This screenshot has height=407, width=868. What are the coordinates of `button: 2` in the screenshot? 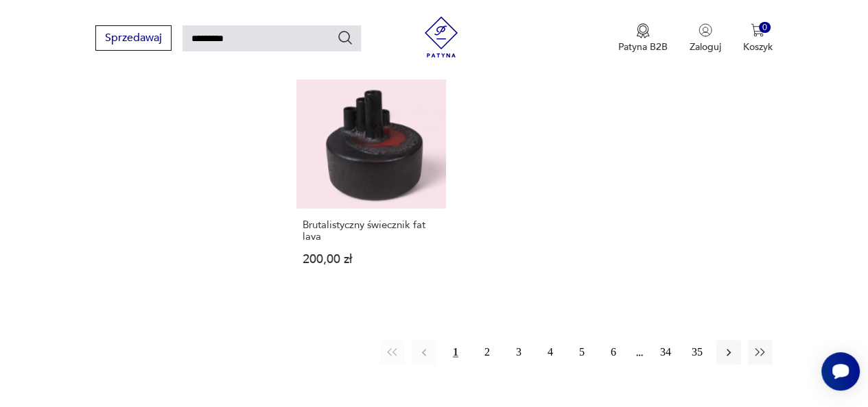 It's located at (487, 352).